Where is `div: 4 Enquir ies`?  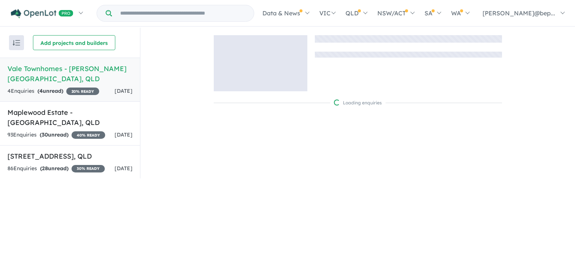 div: 4 Enquir ies is located at coordinates (53, 91).